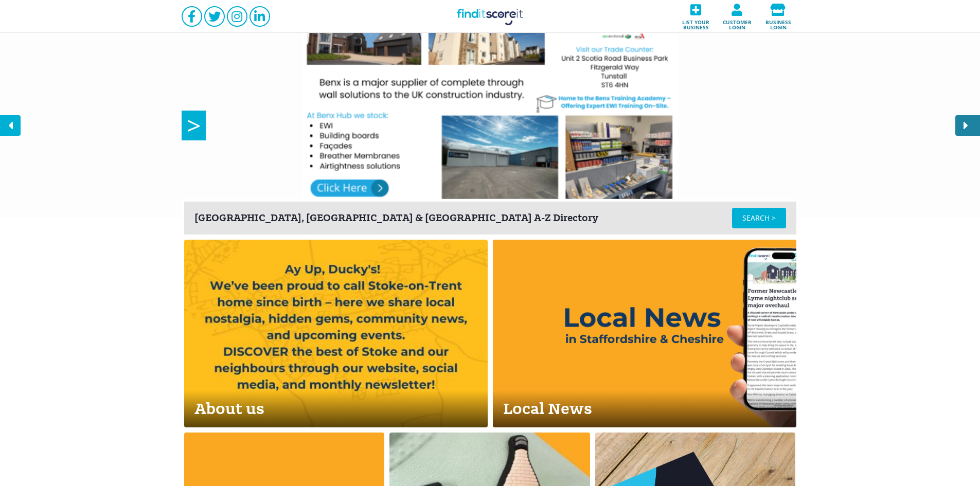 The height and width of the screenshot is (486, 980). Describe the element at coordinates (645, 333) in the screenshot. I see `a: Local News` at that location.